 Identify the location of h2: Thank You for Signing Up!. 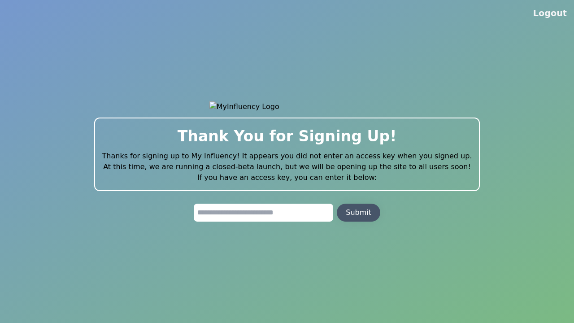
(287, 136).